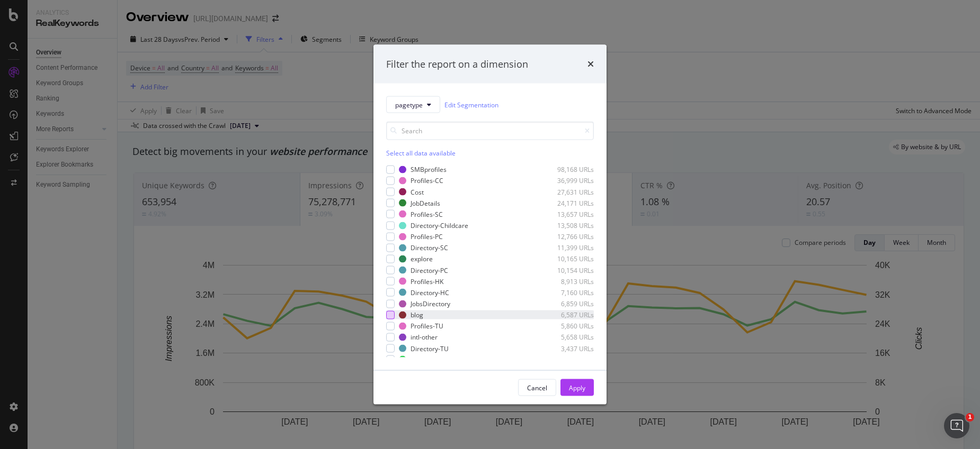 Image resolution: width=980 pixels, height=449 pixels. What do you see at coordinates (568, 270) in the screenshot?
I see `div: 10,154 URLs` at bounding box center [568, 270].